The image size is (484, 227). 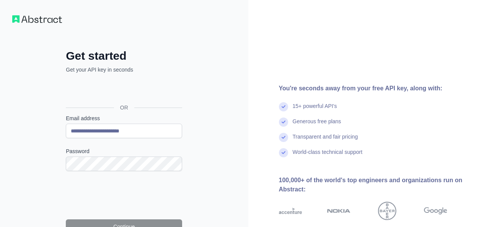 I want to click on label: Email address, so click(x=124, y=118).